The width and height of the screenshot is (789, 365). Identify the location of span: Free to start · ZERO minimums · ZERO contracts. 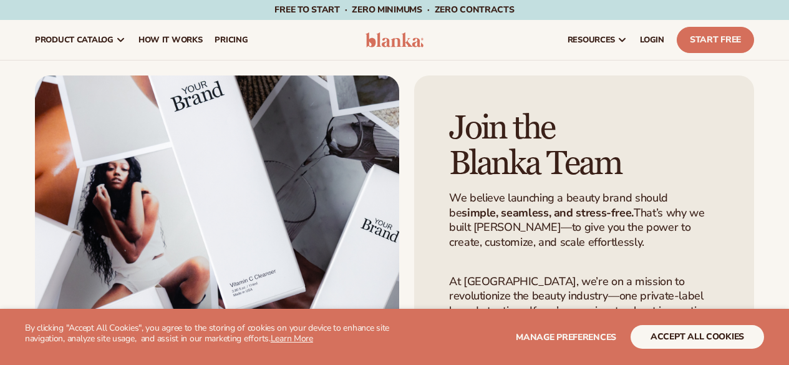
(394, 9).